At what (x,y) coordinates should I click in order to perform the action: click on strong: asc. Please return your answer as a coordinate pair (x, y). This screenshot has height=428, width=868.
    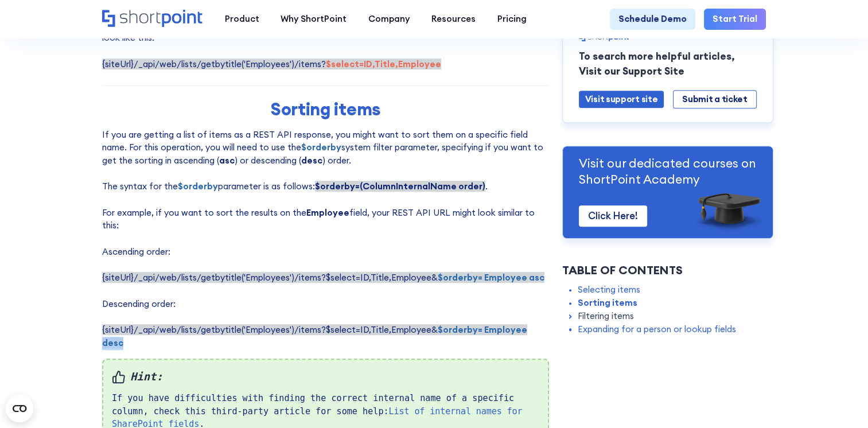
    Looking at the image, I should click on (226, 160).